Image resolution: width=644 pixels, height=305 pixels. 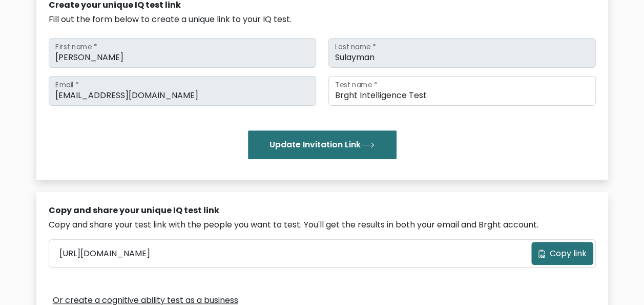 I want to click on div: Copy and share your unique IQ test link, so click(x=323, y=210).